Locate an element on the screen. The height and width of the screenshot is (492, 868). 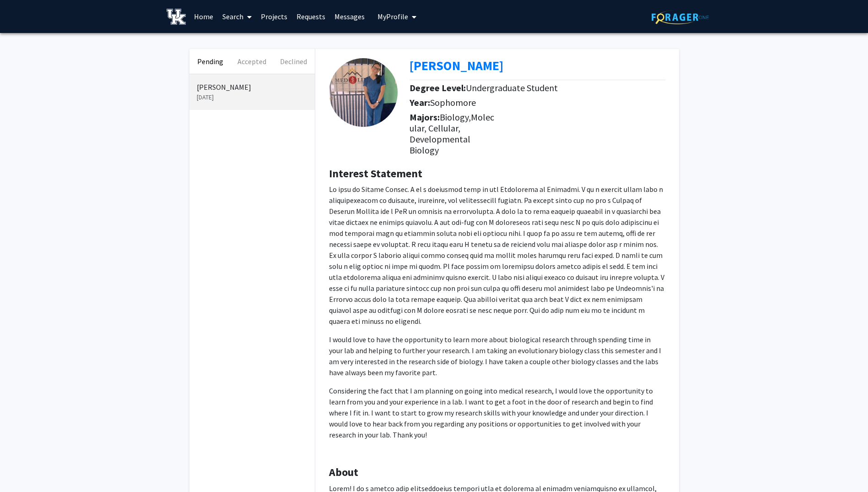
button: Declined is located at coordinates (293, 61).